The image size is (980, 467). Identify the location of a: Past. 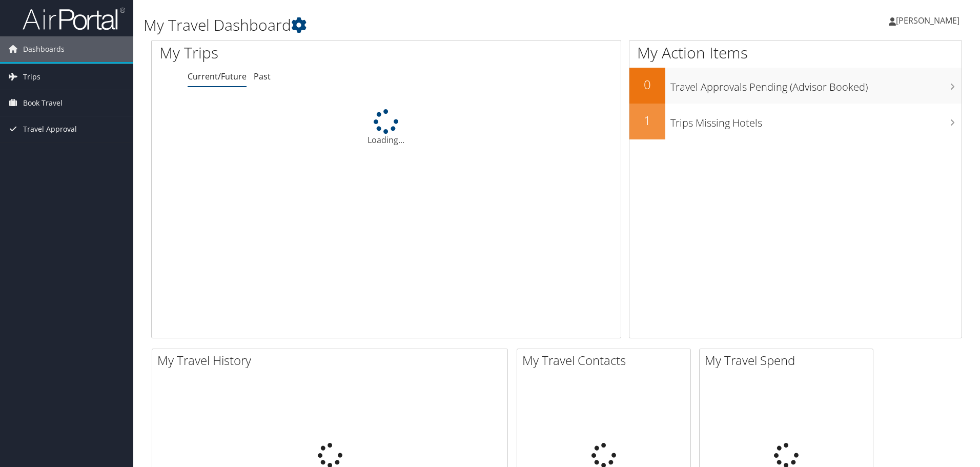
(262, 76).